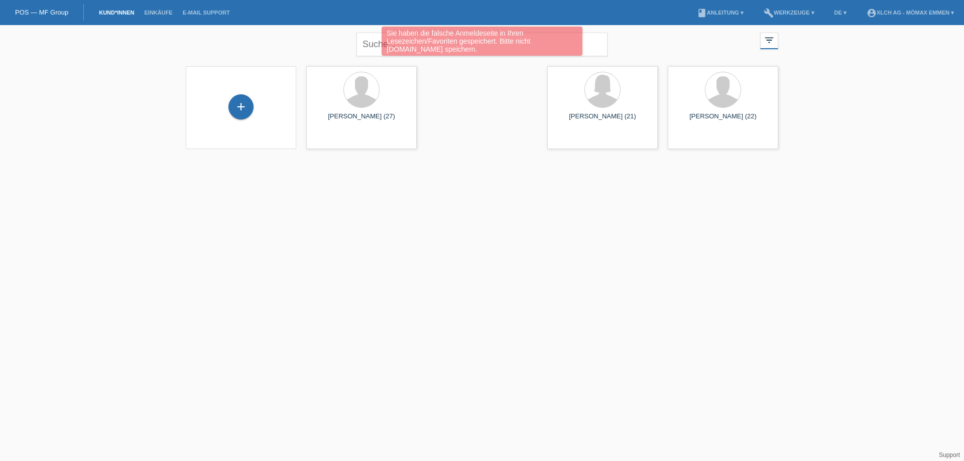  What do you see at coordinates (158, 13) in the screenshot?
I see `a: Einkäufe` at bounding box center [158, 13].